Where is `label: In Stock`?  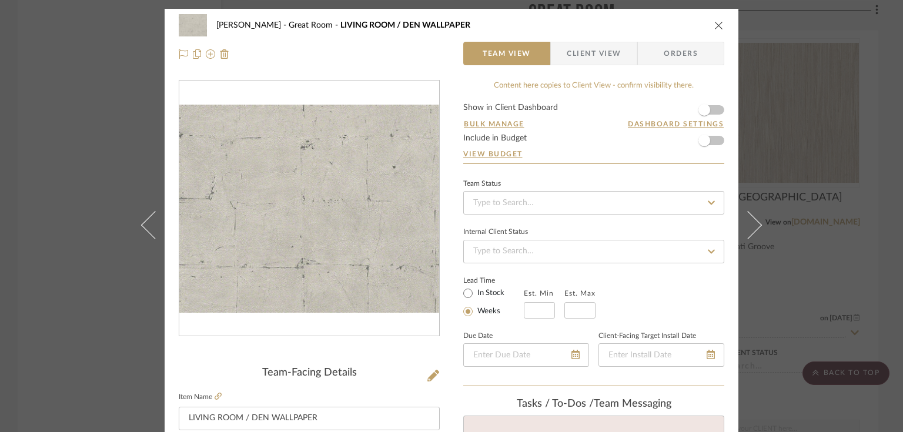 label: In Stock is located at coordinates (490, 293).